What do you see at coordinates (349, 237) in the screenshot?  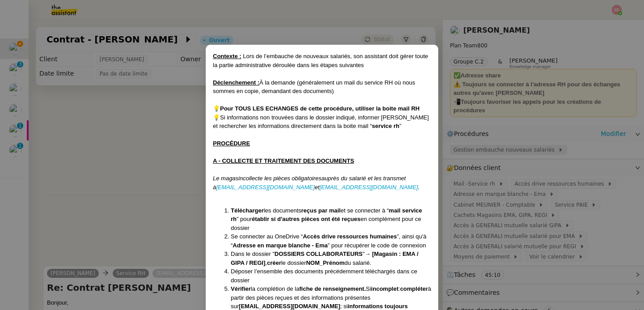 I see `strong: Accès drive ressources humaines` at bounding box center [349, 237].